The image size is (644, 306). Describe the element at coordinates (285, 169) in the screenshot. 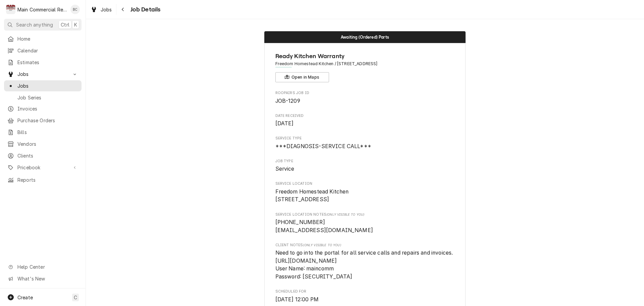

I see `span: Service` at that location.